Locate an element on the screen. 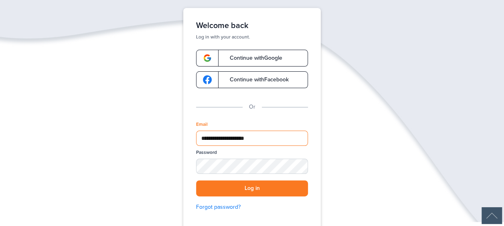 The width and height of the screenshot is (504, 226). button: Log in is located at coordinates (252, 188).